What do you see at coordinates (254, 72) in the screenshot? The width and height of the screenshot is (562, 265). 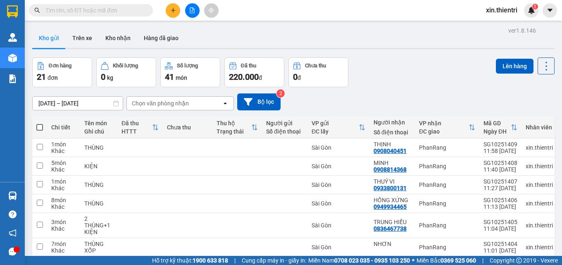 I see `button: Đã thu220.000đ` at bounding box center [254, 72].